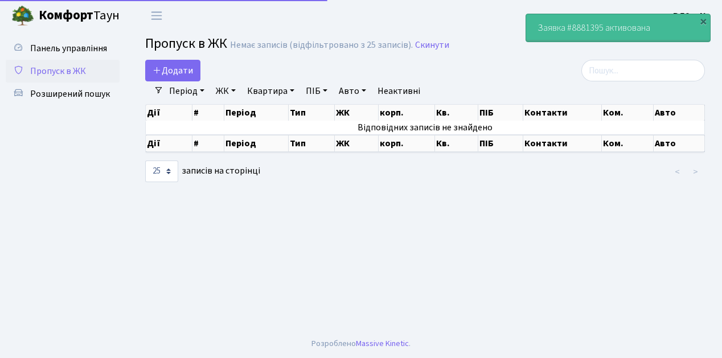  Describe the element at coordinates (156, 15) in the screenshot. I see `button: Переключити навігацію` at that location.